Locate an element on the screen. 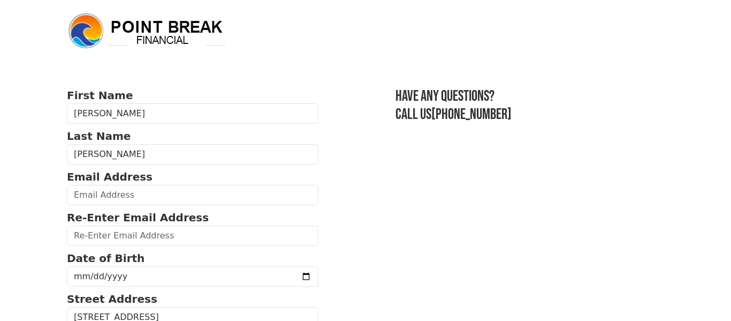  strong: Date of Birth is located at coordinates (105, 258).